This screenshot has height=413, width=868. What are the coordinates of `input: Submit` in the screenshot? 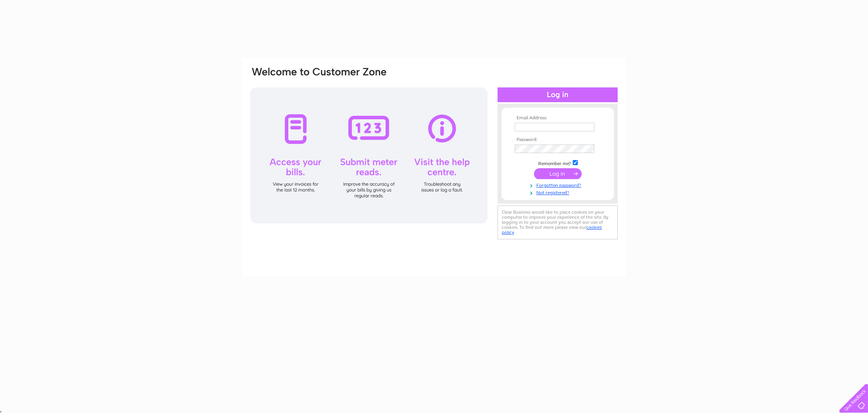 It's located at (557, 173).